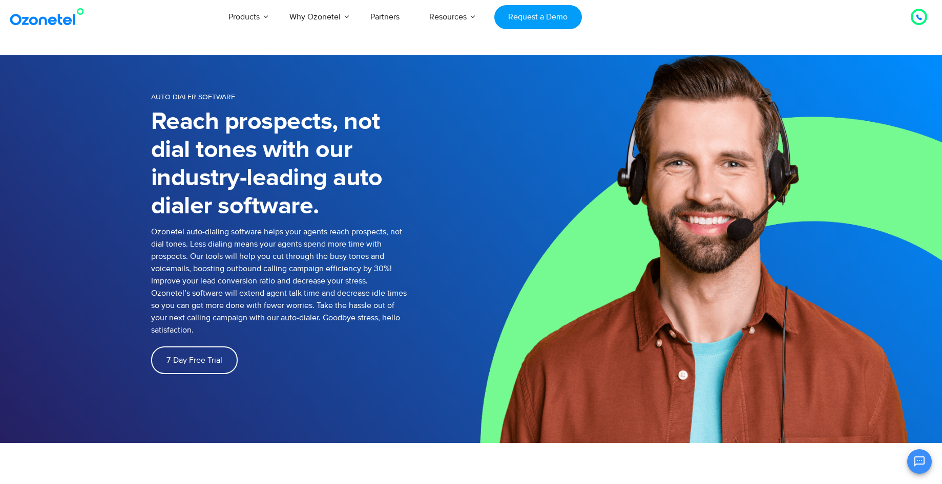  I want to click on span: 7-Day Free Trial, so click(194, 360).